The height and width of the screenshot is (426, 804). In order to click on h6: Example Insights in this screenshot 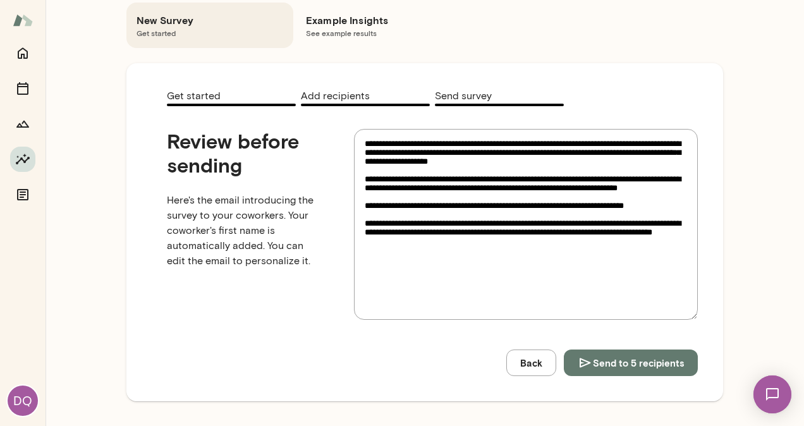, I will do `click(379, 20)`.